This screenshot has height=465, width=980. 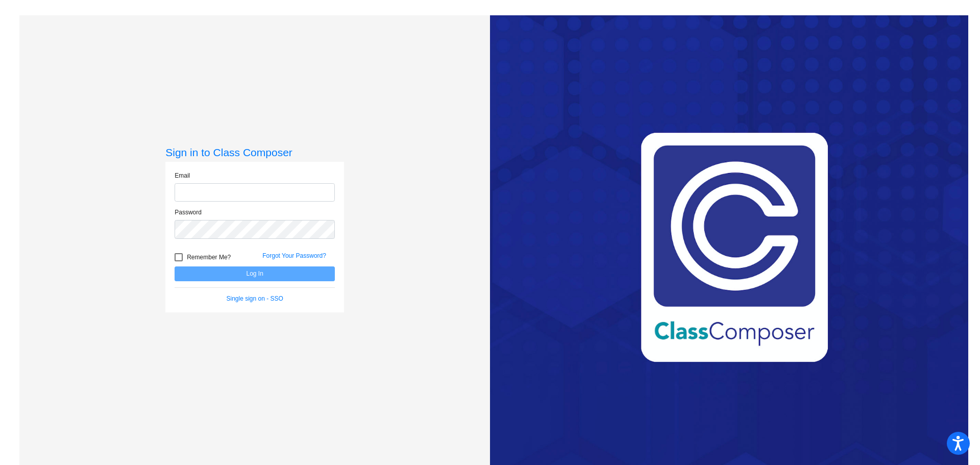 I want to click on label: Password, so click(x=188, y=213).